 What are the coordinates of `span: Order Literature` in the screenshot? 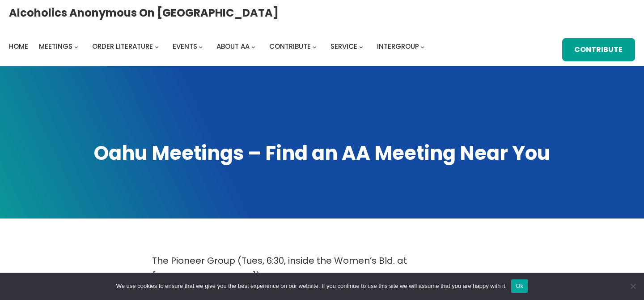 It's located at (122, 46).